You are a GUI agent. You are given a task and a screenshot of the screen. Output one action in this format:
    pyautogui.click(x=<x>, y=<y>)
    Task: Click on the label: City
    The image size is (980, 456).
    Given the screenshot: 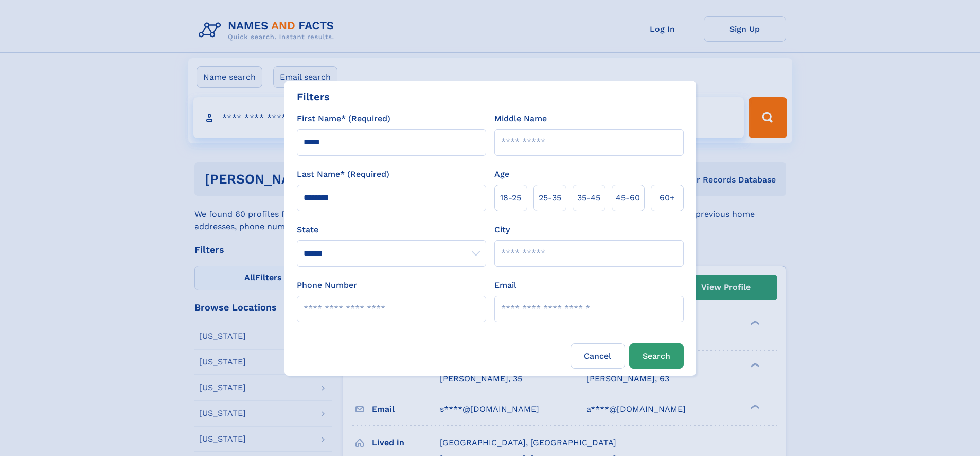 What is the action you would take?
    pyautogui.click(x=502, y=230)
    